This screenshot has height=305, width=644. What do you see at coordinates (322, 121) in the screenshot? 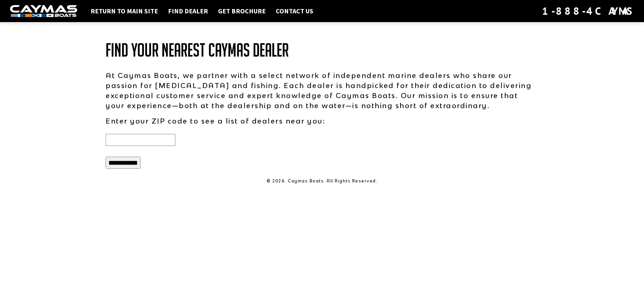
I see `p: Enter your ZIP code to see a list of dealers near you:` at bounding box center [322, 121].